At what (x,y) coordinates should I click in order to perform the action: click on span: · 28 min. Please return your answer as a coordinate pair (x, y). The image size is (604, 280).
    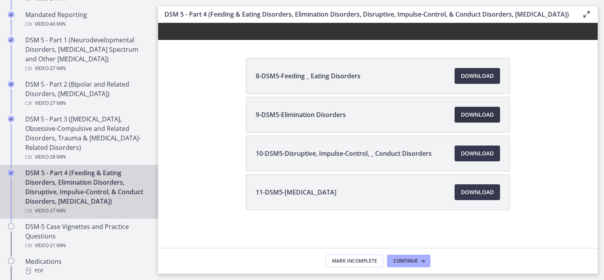
    Looking at the image, I should click on (57, 157).